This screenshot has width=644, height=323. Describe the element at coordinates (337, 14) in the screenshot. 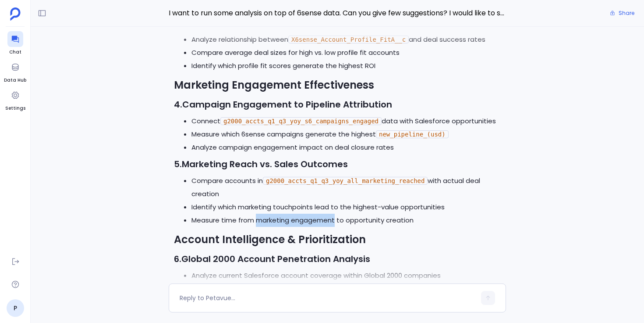

I see `span: I want to run some analysis on top of 6sense data. Can you give few suggestions? I would like to ...` at that location.